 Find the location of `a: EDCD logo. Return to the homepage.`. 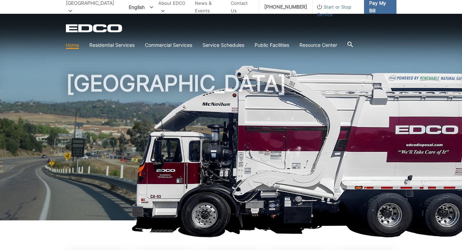

a: EDCD logo. Return to the homepage. is located at coordinates (94, 28).